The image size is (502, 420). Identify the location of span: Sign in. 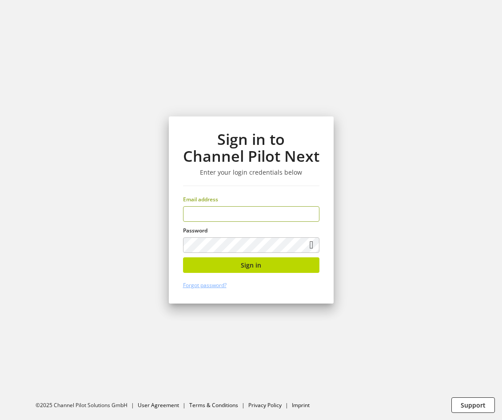
(251, 265).